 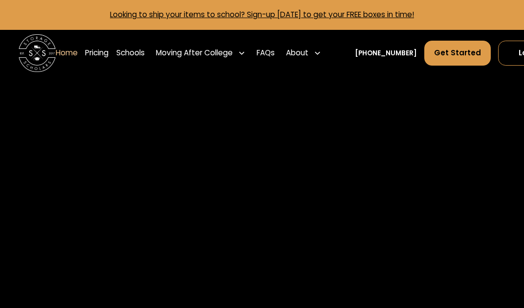 What do you see at coordinates (37, 53) in the screenshot?
I see `img: Storage Scholars main logo` at bounding box center [37, 53].